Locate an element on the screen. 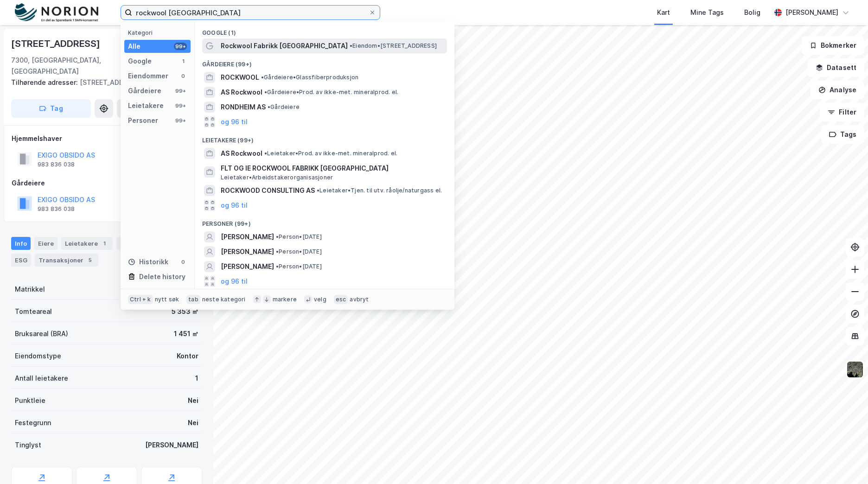 This screenshot has height=484, width=868. span: ROCKWOOD CONSULTING AS is located at coordinates (267, 191).